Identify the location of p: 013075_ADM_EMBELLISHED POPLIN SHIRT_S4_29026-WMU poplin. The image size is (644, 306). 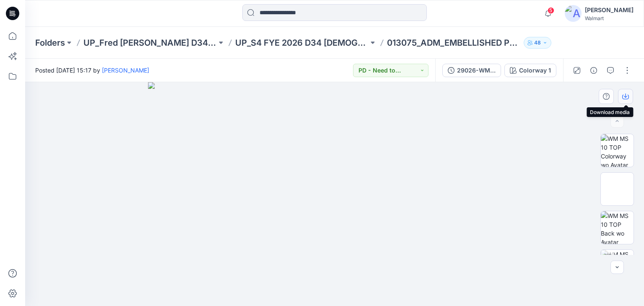
(454, 42).